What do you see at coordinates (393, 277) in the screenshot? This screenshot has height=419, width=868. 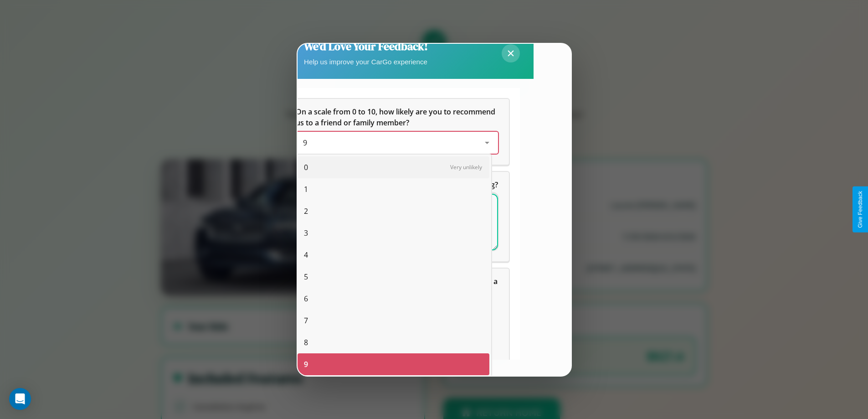 I see `div: 5` at bounding box center [393, 277].